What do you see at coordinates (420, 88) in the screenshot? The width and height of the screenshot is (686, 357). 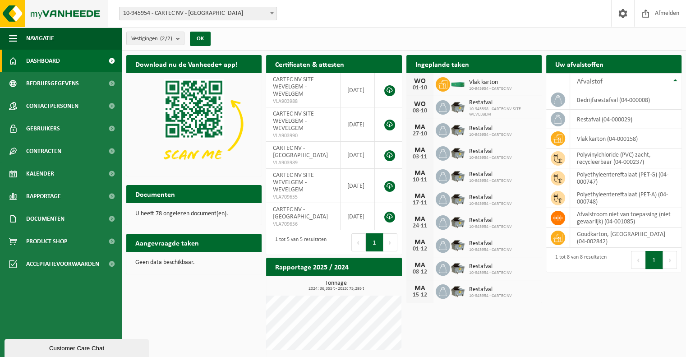 I see `div: 01-10` at bounding box center [420, 88].